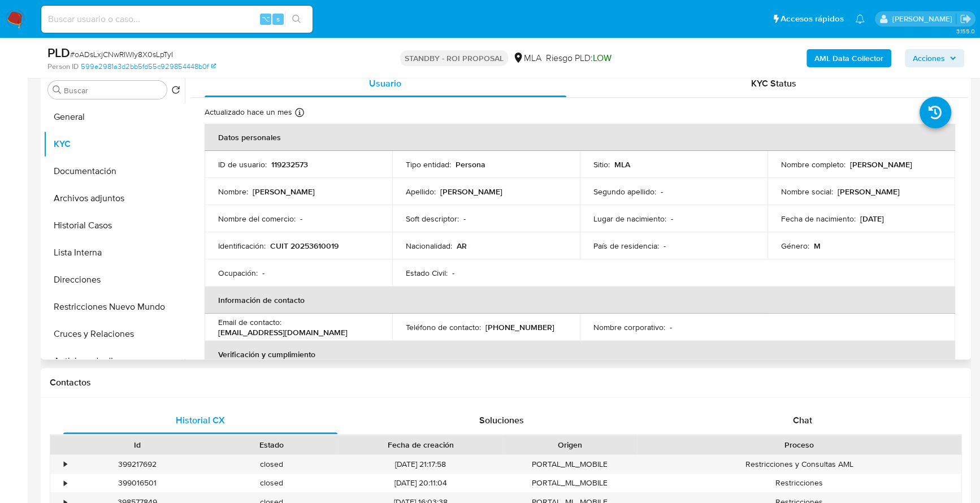 Image resolution: width=980 pixels, height=503 pixels. Describe the element at coordinates (923, 19) in the screenshot. I see `p: stefania.bordes@mercadolibre.com` at that location.